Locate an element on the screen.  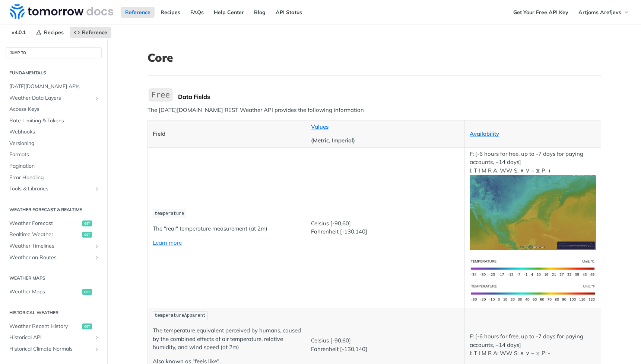
img: temperature-si is located at coordinates (532, 269).